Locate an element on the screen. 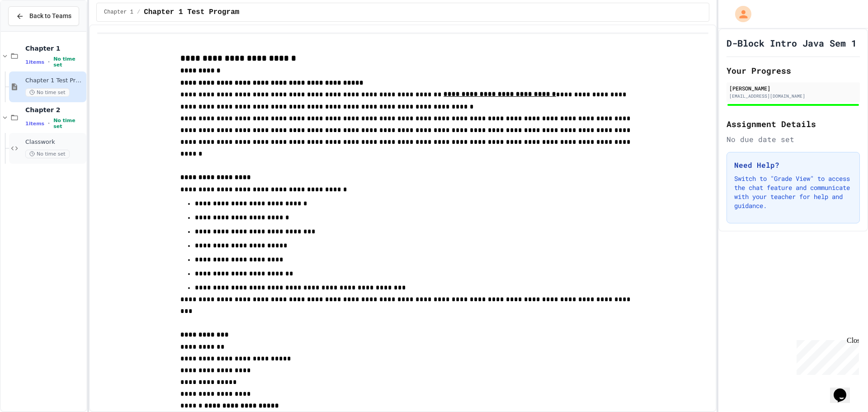 This screenshot has width=868, height=412. span: Chapter 2 is located at coordinates (55, 110).